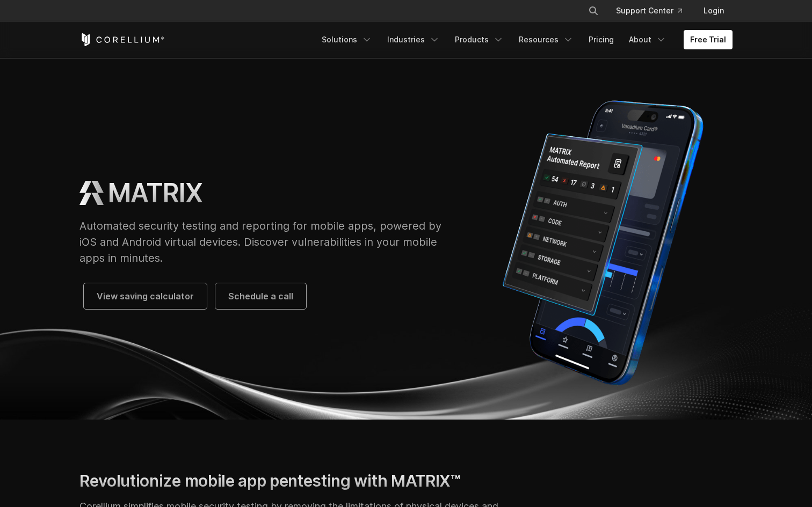  What do you see at coordinates (145, 297) in the screenshot?
I see `span: View saving calculator` at bounding box center [145, 297].